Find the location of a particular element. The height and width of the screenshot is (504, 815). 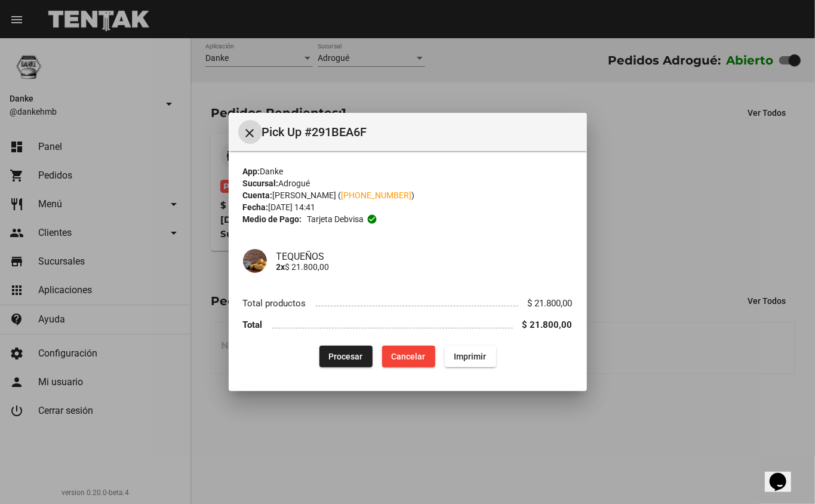

h4: TEQUEÑOS is located at coordinates (425, 256).